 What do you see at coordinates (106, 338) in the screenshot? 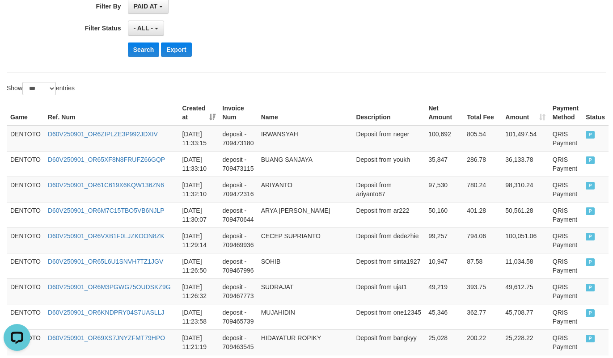
I see `a: D60V250901_OR69XS7JNYZFMT79HPO` at bounding box center [106, 338].